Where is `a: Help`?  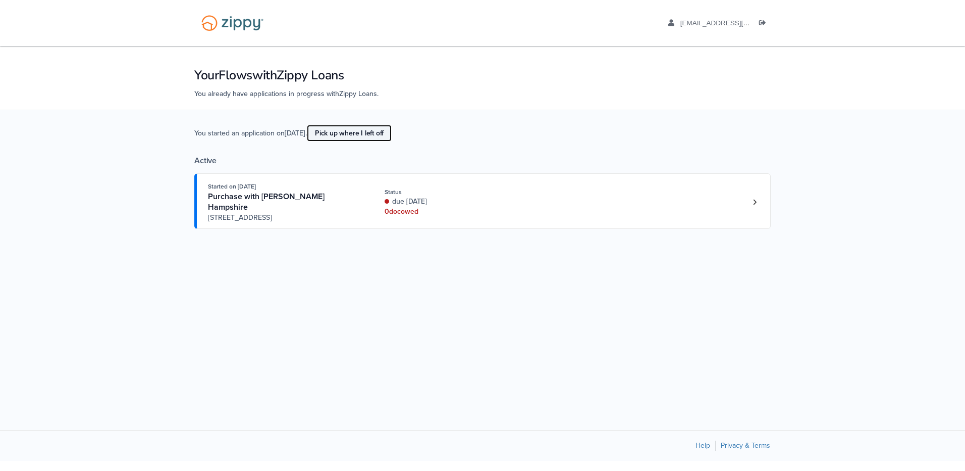 a: Help is located at coordinates (703, 445).